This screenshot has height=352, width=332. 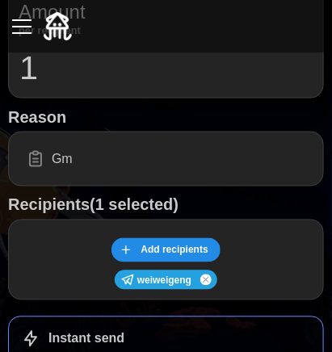 I want to click on button: Add recipients, so click(x=165, y=250).